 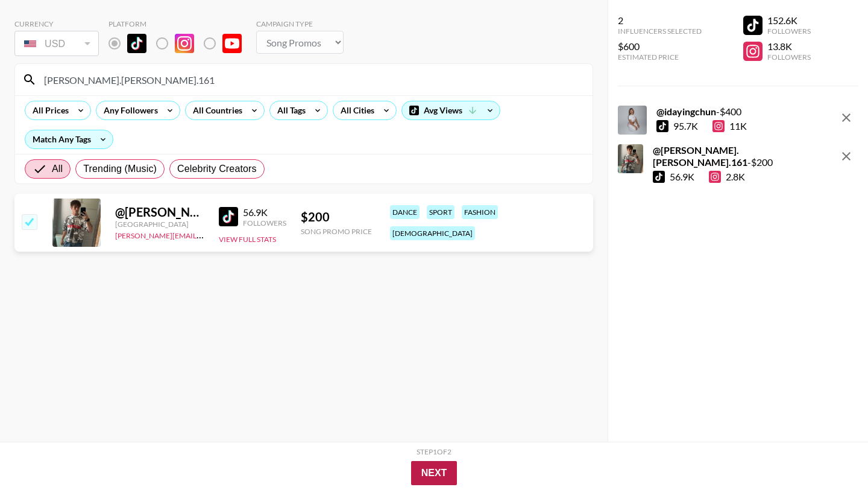 I want to click on span: All, so click(x=57, y=169).